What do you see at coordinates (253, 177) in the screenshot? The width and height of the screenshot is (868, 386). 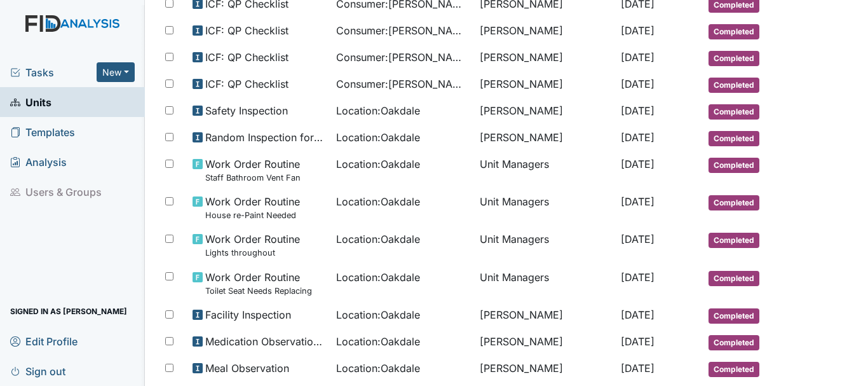 I see `small: Staff Bathroom Vent Fan` at bounding box center [253, 177].